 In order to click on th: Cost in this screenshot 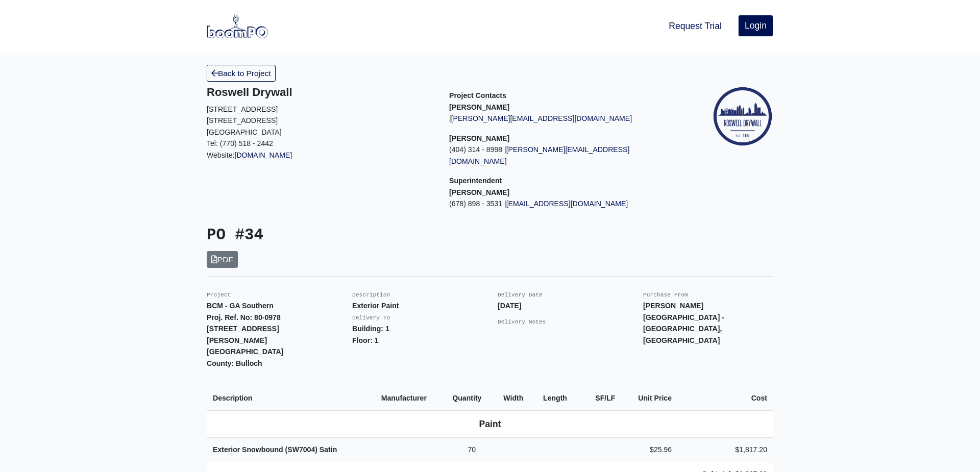, I will do `click(725, 398)`.